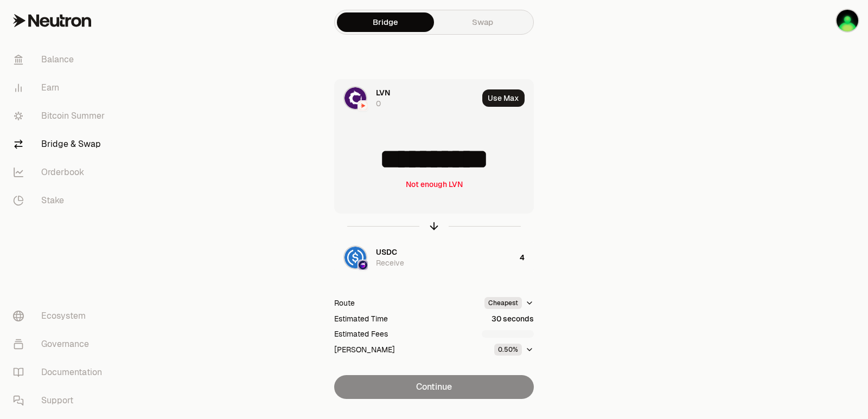 The width and height of the screenshot is (868, 419). I want to click on a: Earn, so click(61, 88).